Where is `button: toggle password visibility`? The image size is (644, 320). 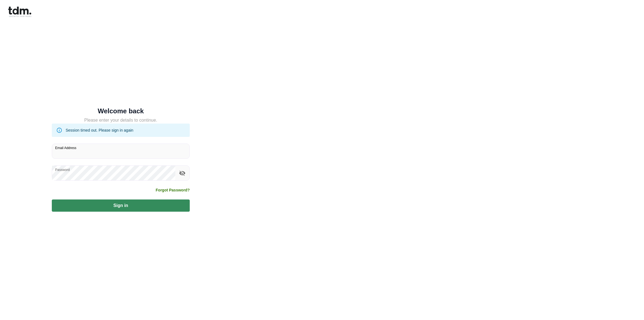 button: toggle password visibility is located at coordinates (182, 173).